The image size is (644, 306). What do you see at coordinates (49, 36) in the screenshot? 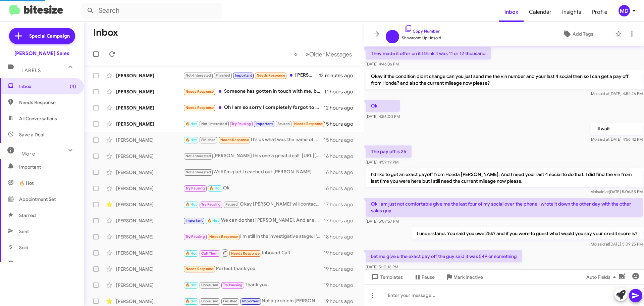
I see `span: Special Campaign` at bounding box center [49, 36].